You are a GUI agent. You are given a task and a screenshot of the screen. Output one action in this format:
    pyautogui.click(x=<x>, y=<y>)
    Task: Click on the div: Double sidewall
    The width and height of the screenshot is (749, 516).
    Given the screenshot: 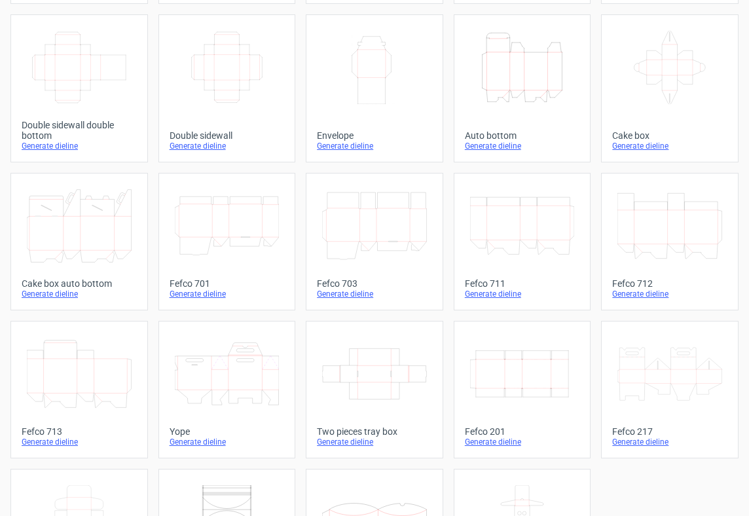 What is the action you would take?
    pyautogui.click(x=227, y=135)
    